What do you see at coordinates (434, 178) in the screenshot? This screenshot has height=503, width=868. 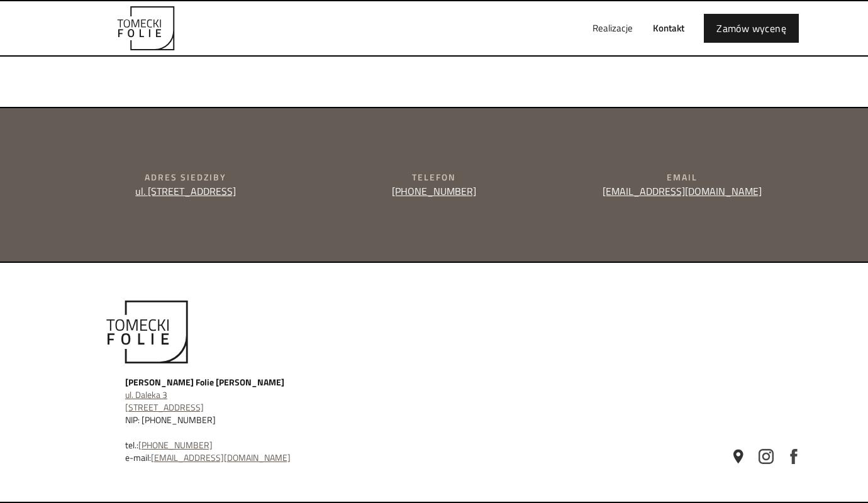 I see `div: Telefon` at bounding box center [434, 178].